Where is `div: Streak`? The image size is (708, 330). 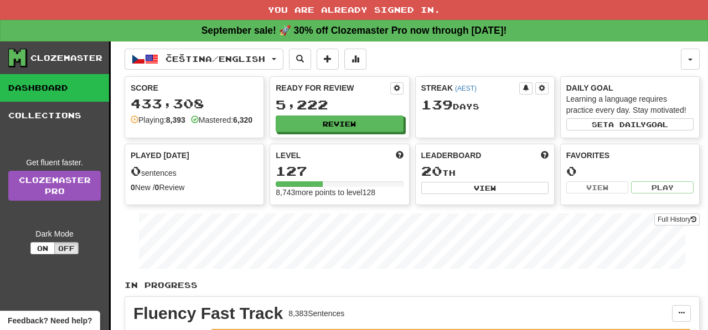 div: Streak is located at coordinates (470, 88).